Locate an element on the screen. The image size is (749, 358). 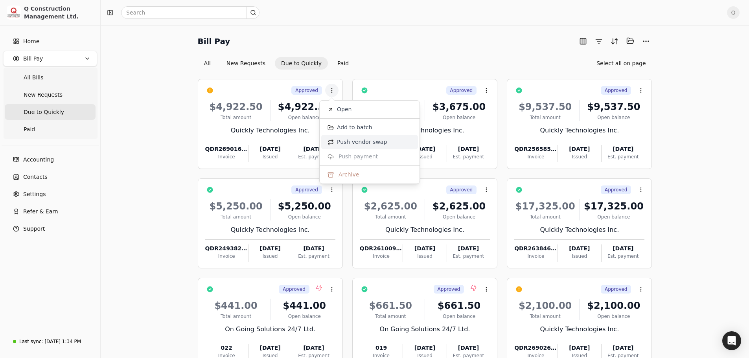
div: $3,675.00 is located at coordinates (391, 107).